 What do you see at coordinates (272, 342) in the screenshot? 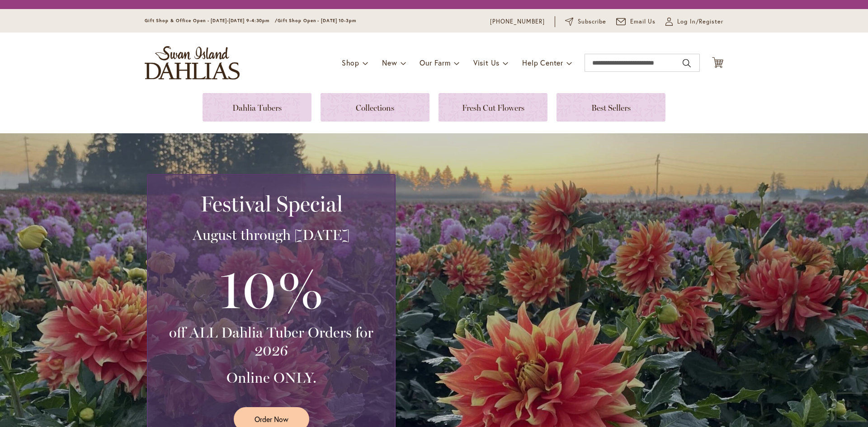
I see `h3: off ALL Dahlia Tuber Orders for 2026` at bounding box center [272, 342].